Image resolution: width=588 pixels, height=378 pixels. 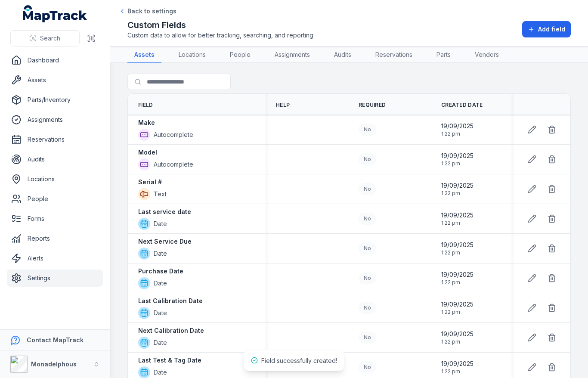 I want to click on span: Add field, so click(x=551, y=29).